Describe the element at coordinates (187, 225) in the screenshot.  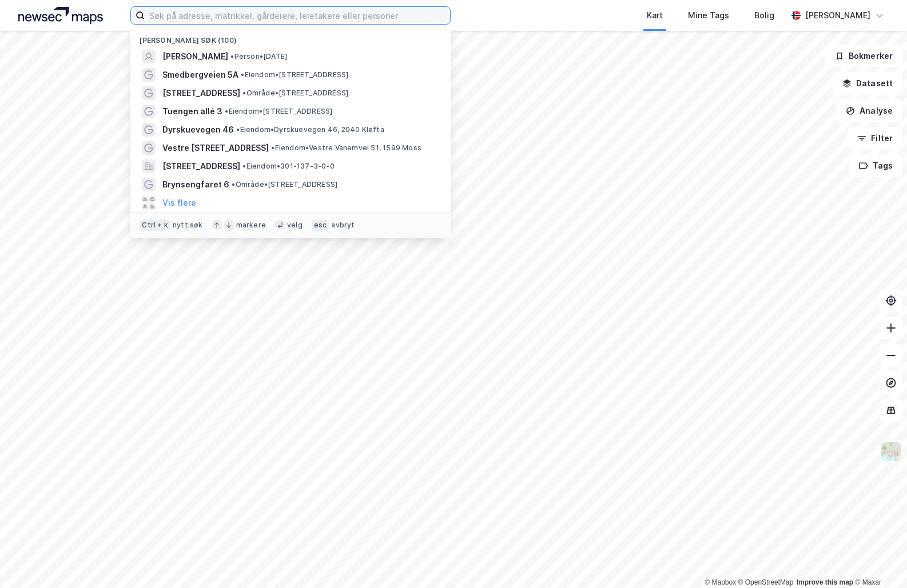
I see `div: nytt søk` at that location.